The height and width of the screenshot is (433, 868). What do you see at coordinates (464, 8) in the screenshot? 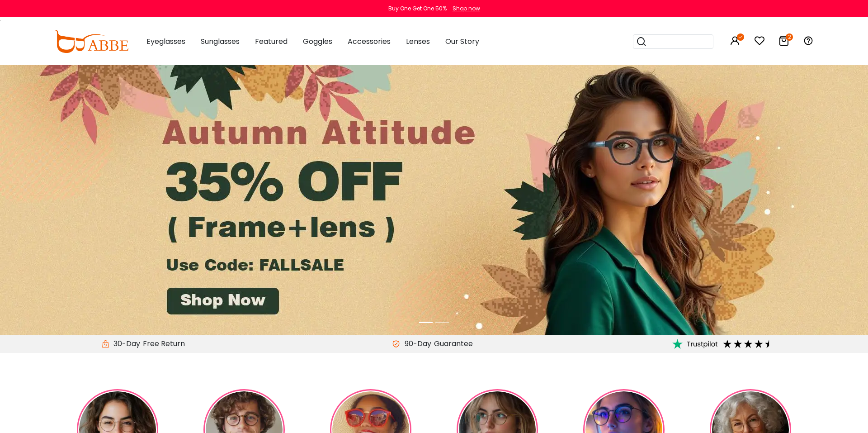
I see `a: Shop now` at bounding box center [464, 8].